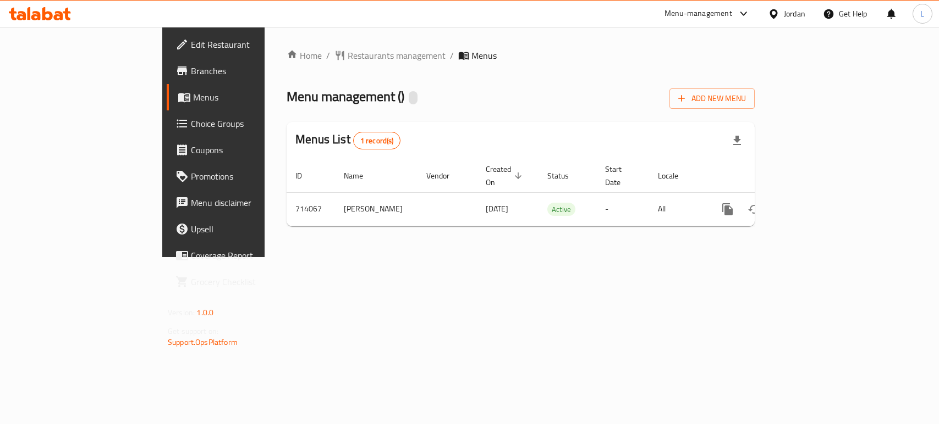 The width and height of the screenshot is (939, 424). I want to click on span: Add New Menu, so click(711, 98).